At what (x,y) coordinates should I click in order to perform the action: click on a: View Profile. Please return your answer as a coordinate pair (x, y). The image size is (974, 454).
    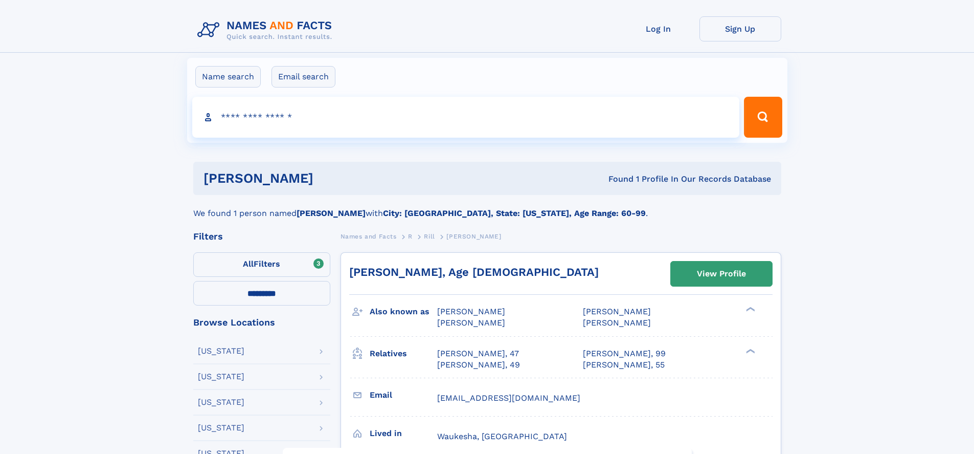
    Looking at the image, I should click on (722, 274).